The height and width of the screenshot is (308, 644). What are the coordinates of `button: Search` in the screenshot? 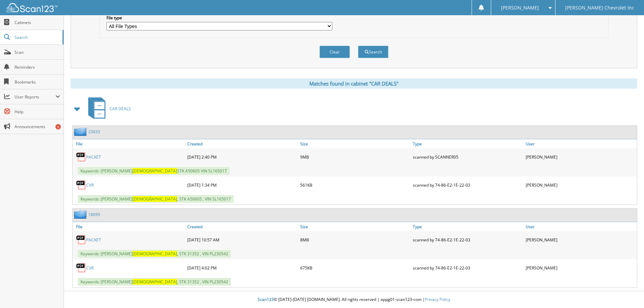 It's located at (373, 52).